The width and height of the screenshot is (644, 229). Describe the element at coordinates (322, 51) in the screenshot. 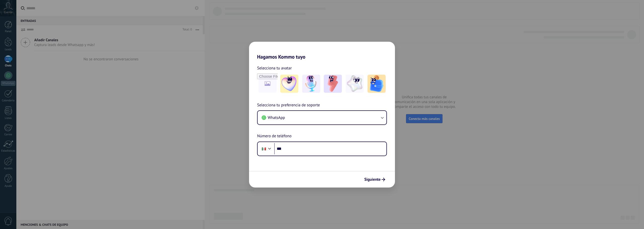

I see `h2: Hagamos Kommo tuyo` at that location.